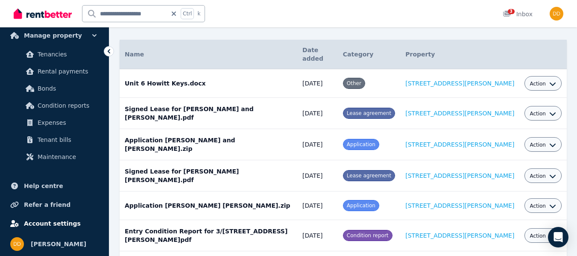 The width and height of the screenshot is (577, 256). Describe the element at coordinates (53, 35) in the screenshot. I see `span: Manage property` at that location.